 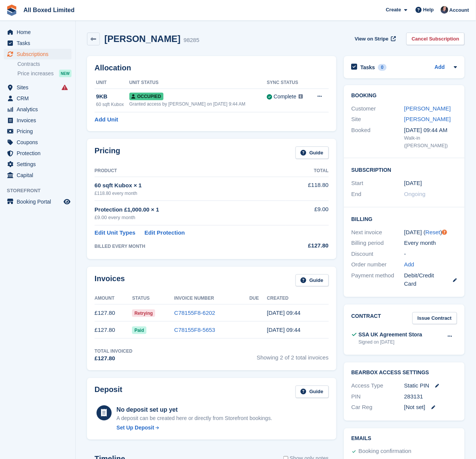 What do you see at coordinates (431, 243) in the screenshot?
I see `div: Every month` at bounding box center [431, 243].